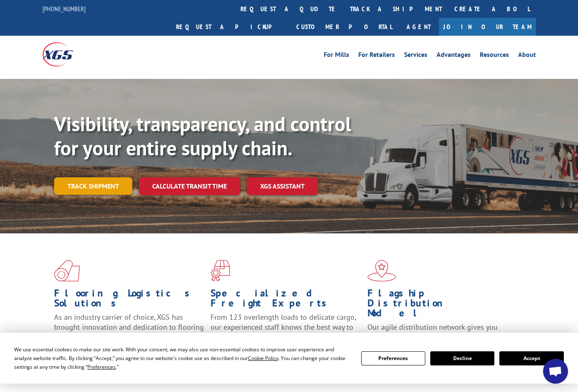  What do you see at coordinates (101, 367) in the screenshot?
I see `span: Preferences` at bounding box center [101, 367].